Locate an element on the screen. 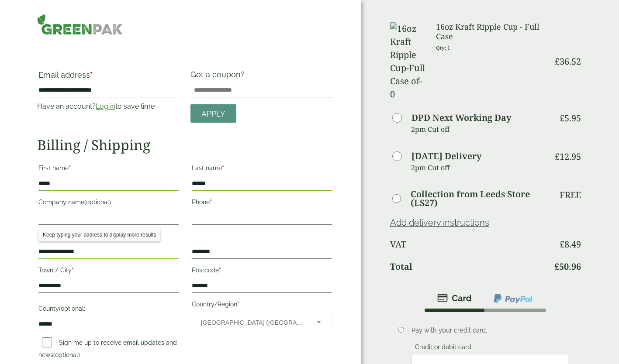  label: First name is located at coordinates (108, 169).